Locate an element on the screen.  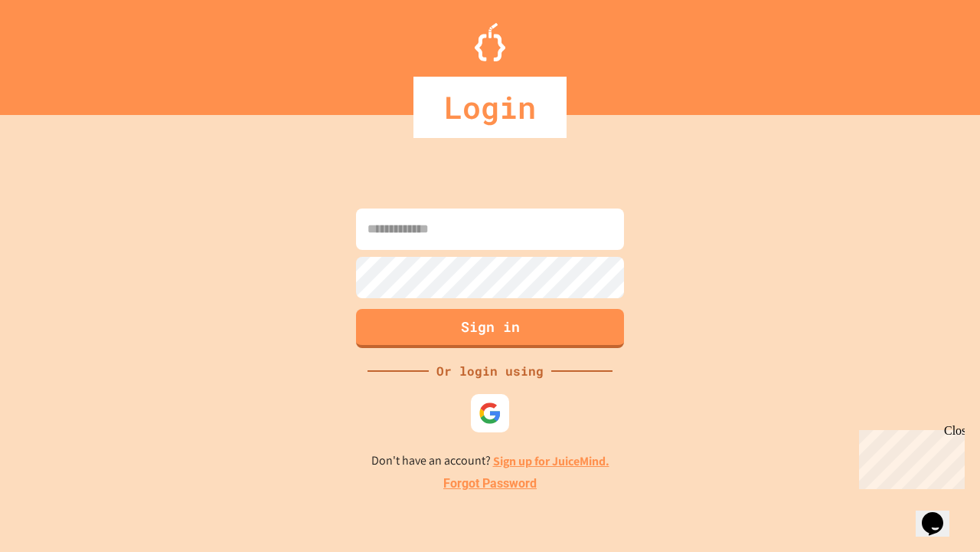
button: Sign in is located at coordinates (490, 328).